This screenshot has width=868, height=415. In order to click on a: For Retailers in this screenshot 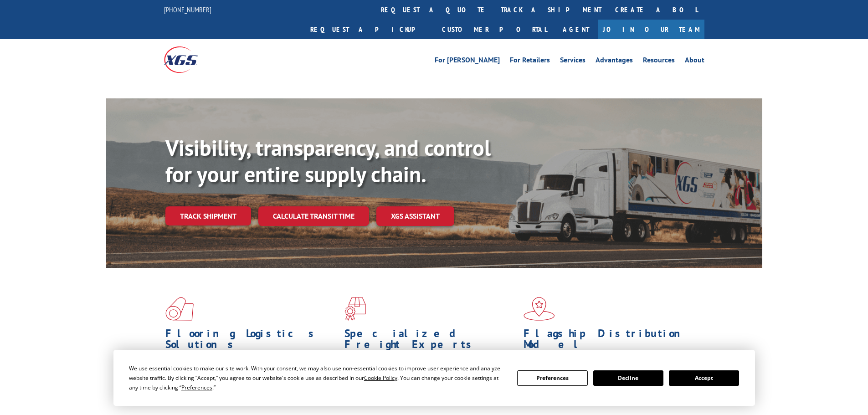, I will do `click(530, 62)`.